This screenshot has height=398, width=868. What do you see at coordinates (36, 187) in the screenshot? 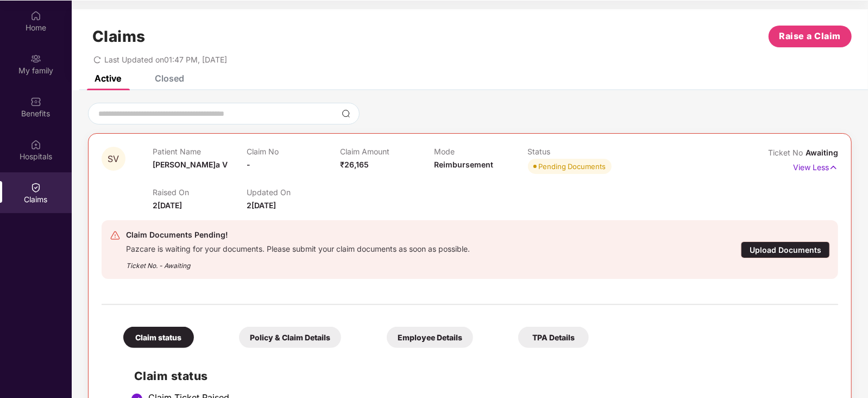
I see `img: svg+xml;base64,PHN2ZyBpZD0iQ2xhaW0iIHhtbG5zPSJodHRwOi8vd3d3LnczLm9yZy8yMDAwL3N2ZyIgd2lkdGg9IjIwIi...` at bounding box center [36, 187].